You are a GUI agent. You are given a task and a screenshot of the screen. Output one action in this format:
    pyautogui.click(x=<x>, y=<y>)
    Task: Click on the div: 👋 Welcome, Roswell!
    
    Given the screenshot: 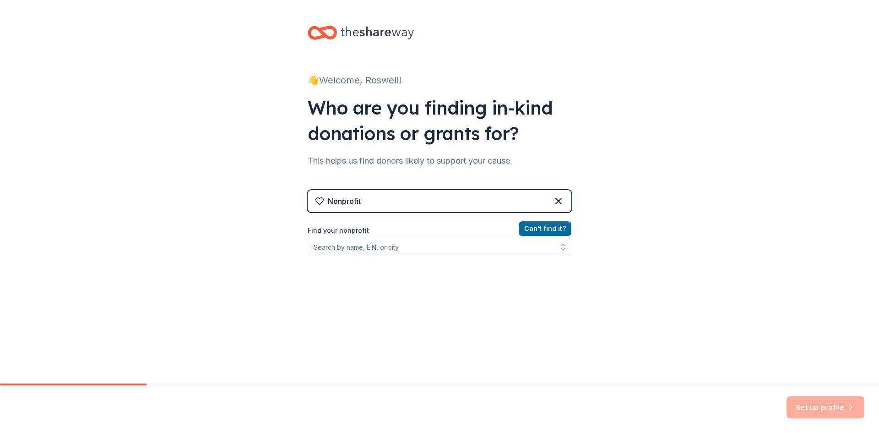 What is the action you would take?
    pyautogui.click(x=440, y=80)
    